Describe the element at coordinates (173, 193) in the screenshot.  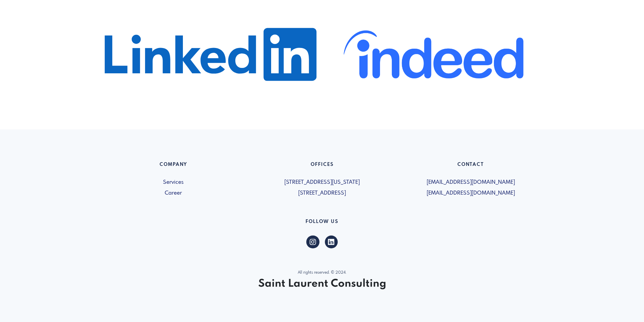
I see `a: Career` at that location.